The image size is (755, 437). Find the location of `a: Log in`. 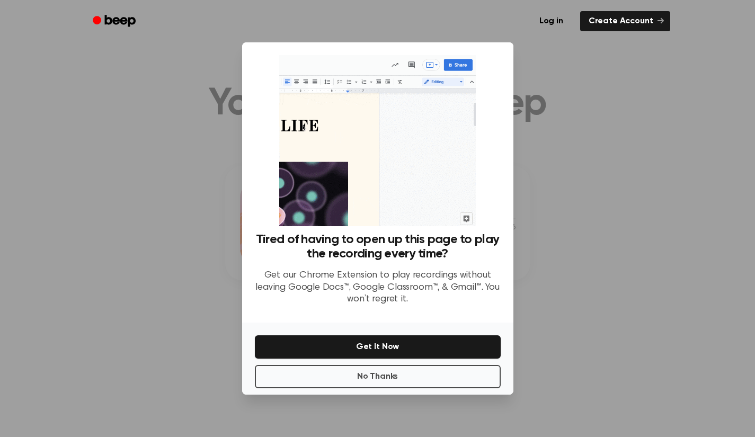

a: Log in is located at coordinates (551, 21).